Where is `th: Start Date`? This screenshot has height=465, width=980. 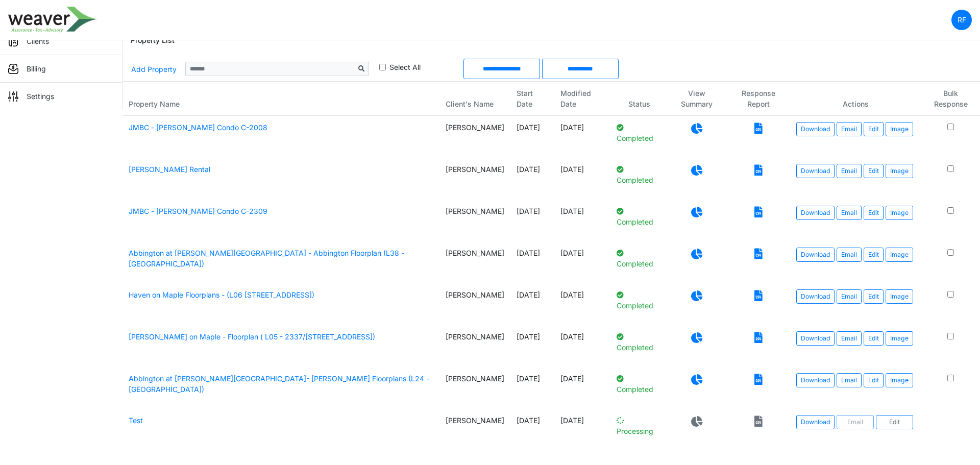
th: Start Date is located at coordinates (532, 99).